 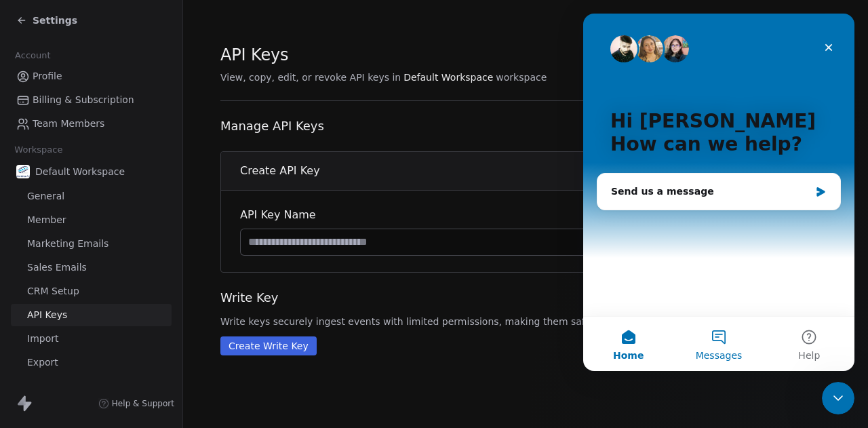 I want to click on span: Sales Emails, so click(x=57, y=267).